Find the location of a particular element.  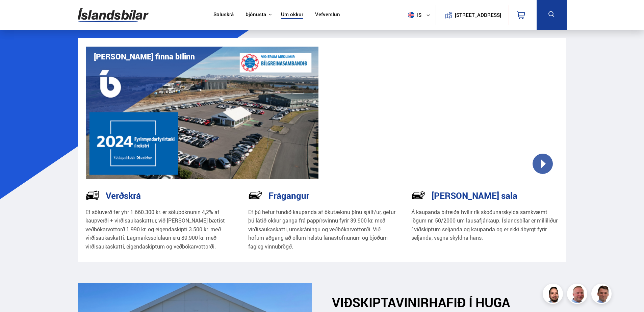

img: NP-R9RrMhXQFCiaa.svg is located at coordinates (255, 195).